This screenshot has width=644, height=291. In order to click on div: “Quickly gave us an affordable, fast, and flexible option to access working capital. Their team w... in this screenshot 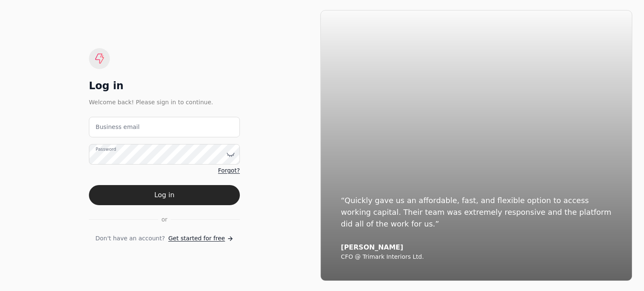, I will do `click(476, 212)`.